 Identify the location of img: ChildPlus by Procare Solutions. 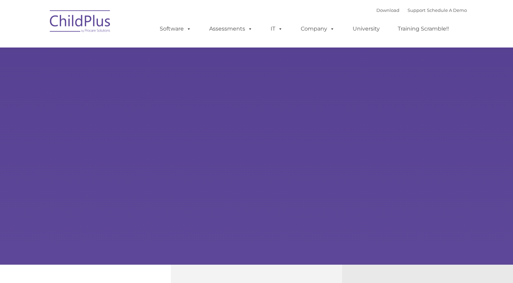
(80, 22).